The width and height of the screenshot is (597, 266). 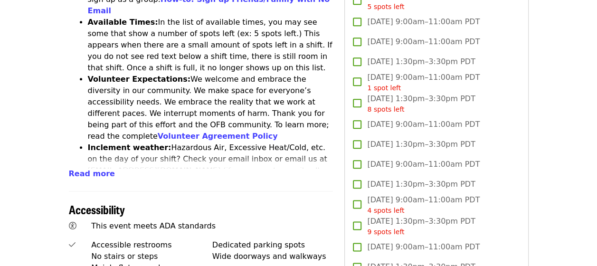 What do you see at coordinates (123, 22) in the screenshot?
I see `strong: Available Times:` at bounding box center [123, 22].